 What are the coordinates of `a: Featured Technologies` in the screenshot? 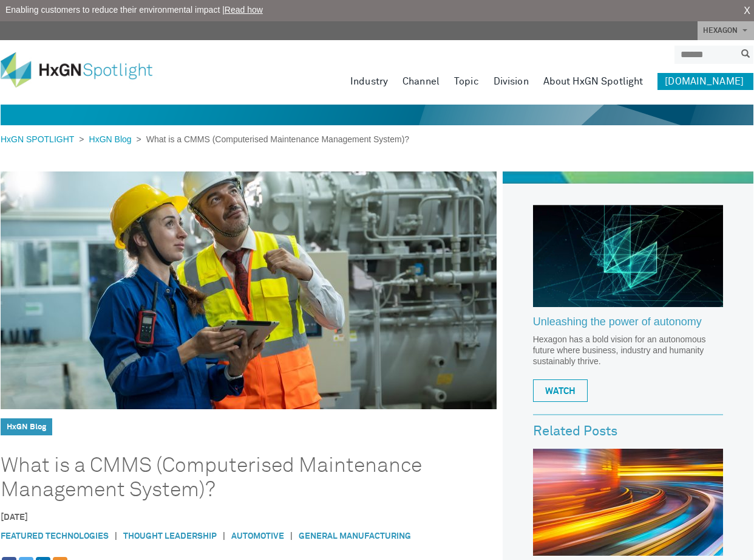 It's located at (54, 535).